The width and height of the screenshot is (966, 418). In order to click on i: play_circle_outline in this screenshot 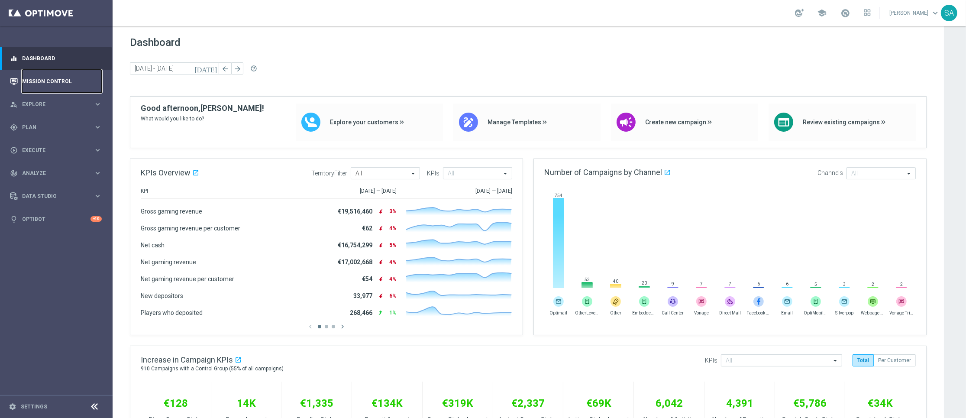, I will do `click(14, 150)`.